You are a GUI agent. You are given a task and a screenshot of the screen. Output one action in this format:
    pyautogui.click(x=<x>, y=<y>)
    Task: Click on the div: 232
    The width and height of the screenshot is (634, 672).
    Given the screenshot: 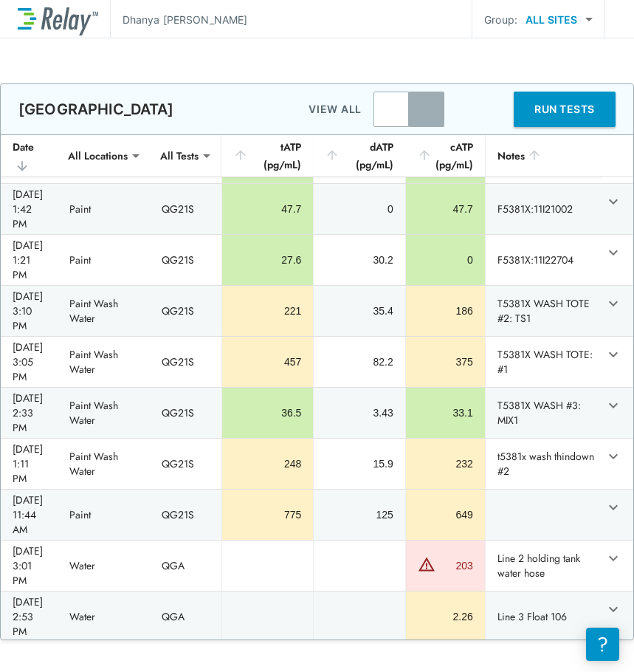 What is the action you would take?
    pyautogui.click(x=445, y=464)
    